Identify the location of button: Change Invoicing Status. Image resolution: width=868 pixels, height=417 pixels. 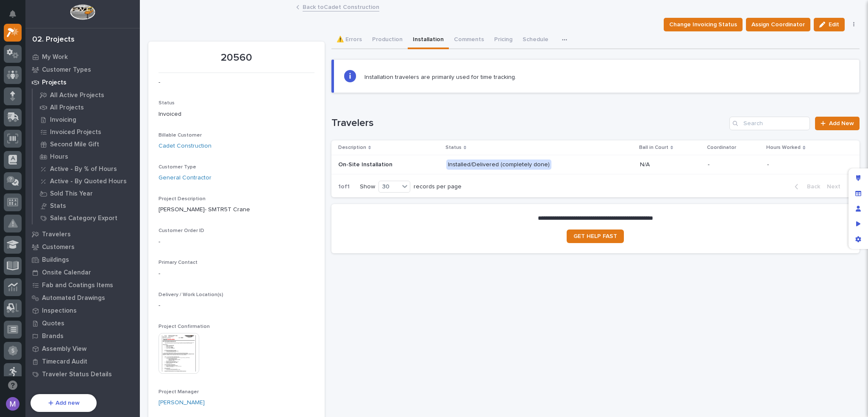
(703, 25).